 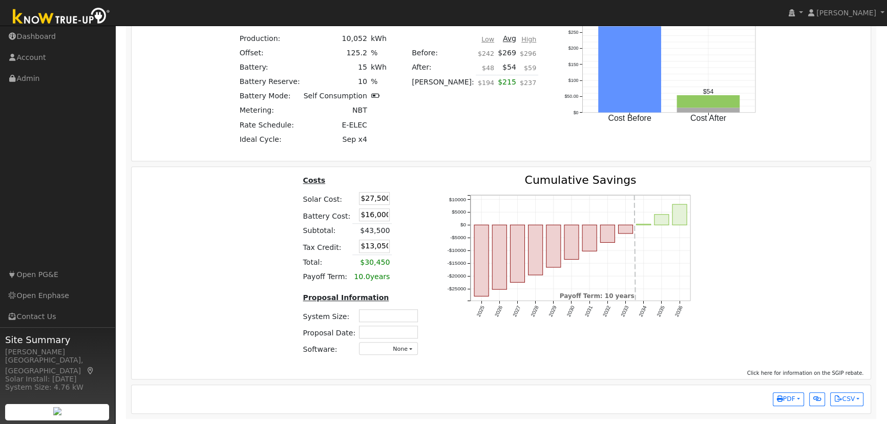 I want to click on td: $296, so click(x=528, y=53).